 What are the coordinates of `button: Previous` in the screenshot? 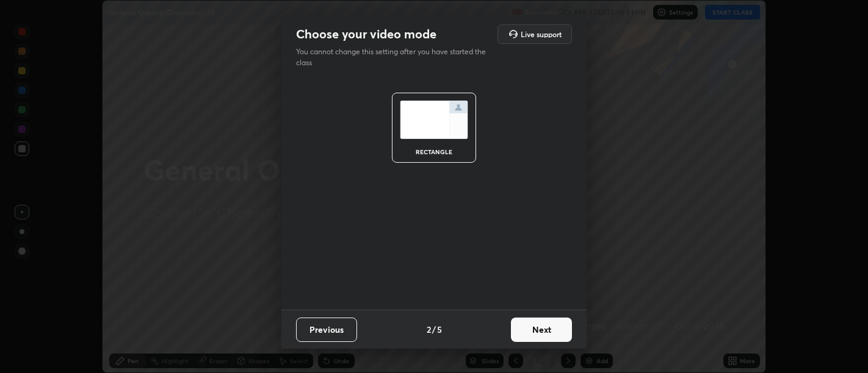 It's located at (326, 330).